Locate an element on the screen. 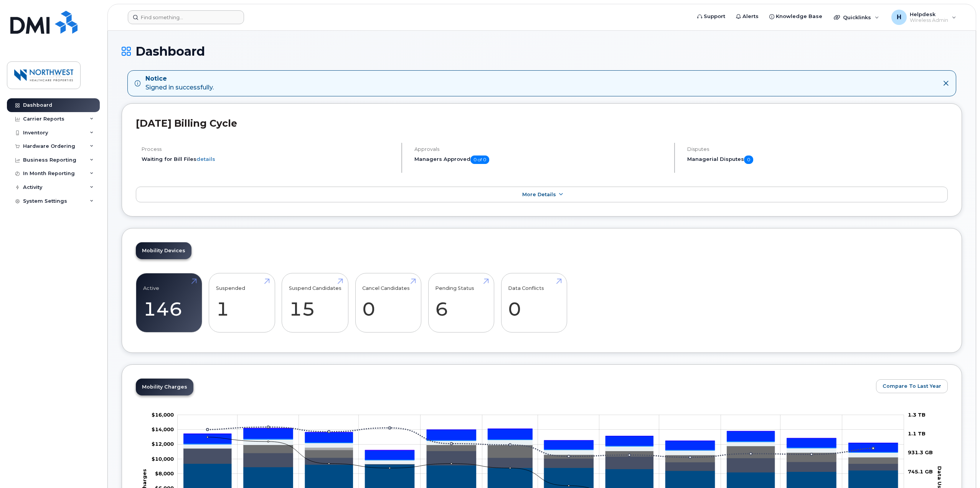 Image resolution: width=980 pixels, height=488 pixels. li: Waiting for Bill Files is located at coordinates (268, 159).